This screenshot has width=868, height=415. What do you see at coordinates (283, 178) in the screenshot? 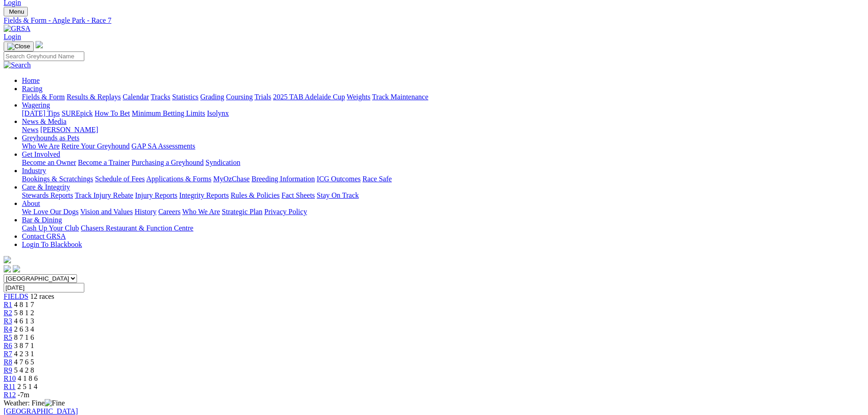
I see `a: Breeding Information` at bounding box center [283, 178].